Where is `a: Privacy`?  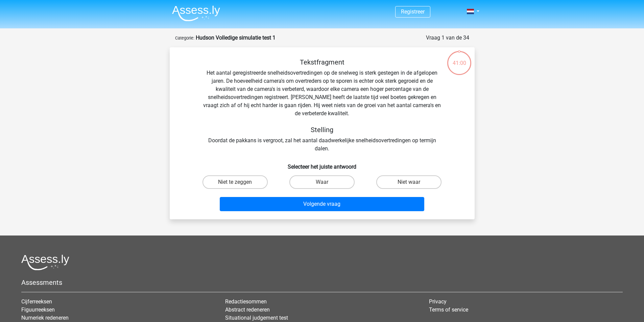 a: Privacy is located at coordinates (438, 302).